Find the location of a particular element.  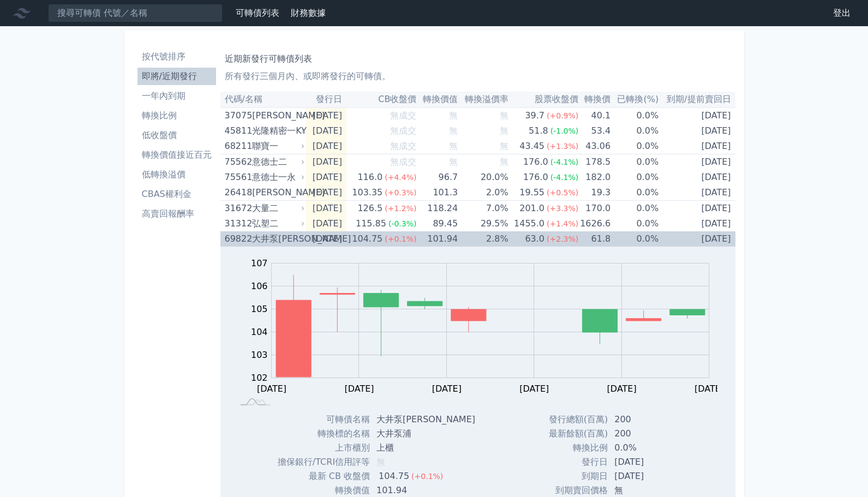

span: 無成交 is located at coordinates (403, 161).